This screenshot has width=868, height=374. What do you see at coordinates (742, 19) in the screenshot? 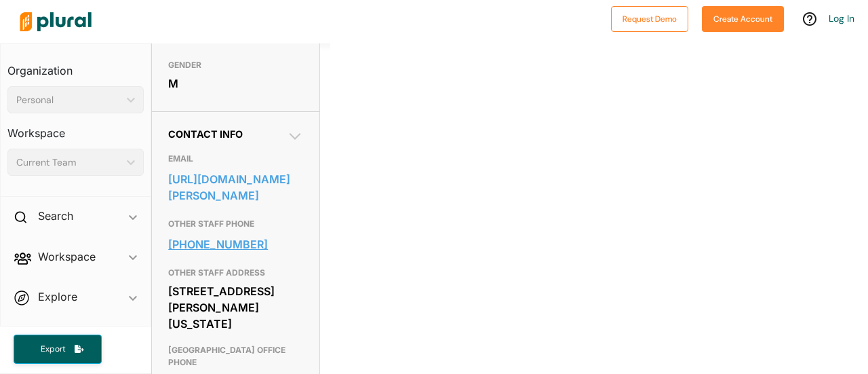
I see `button: Create Account` at bounding box center [742, 19].